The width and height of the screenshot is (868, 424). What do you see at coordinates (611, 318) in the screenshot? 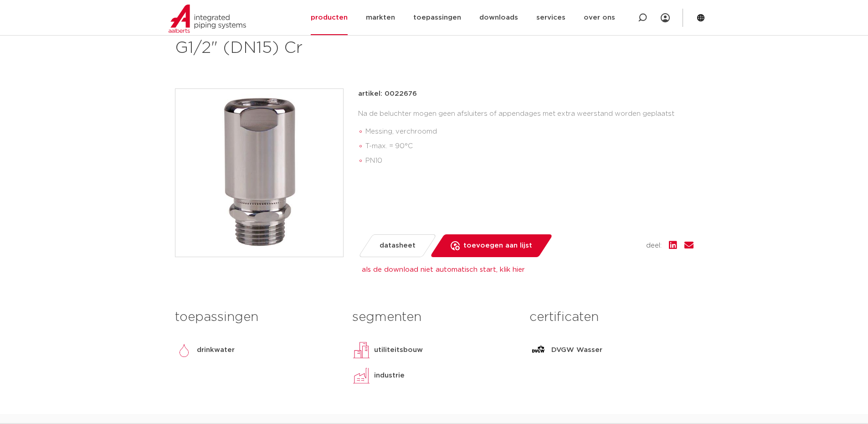
I see `h3: certificaten` at bounding box center [611, 318].